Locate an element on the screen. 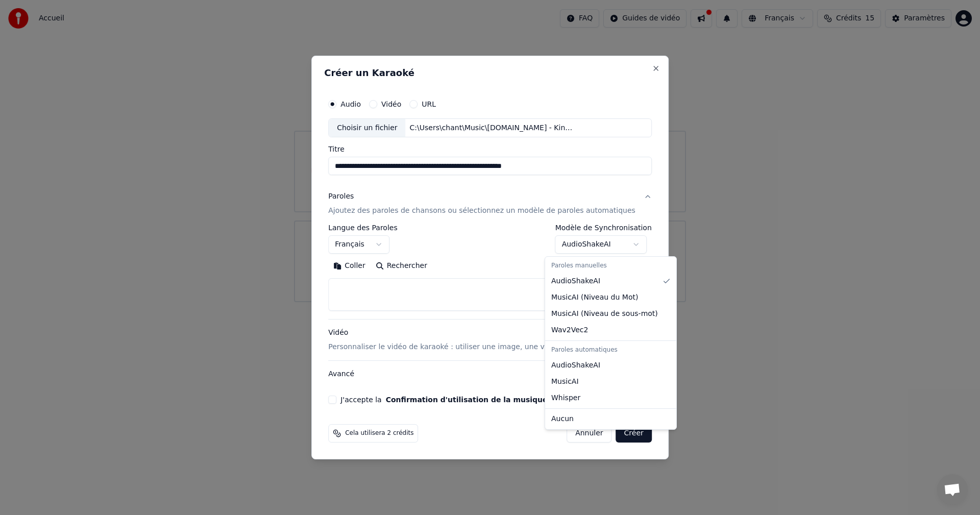  span: Whisper is located at coordinates (566, 398).